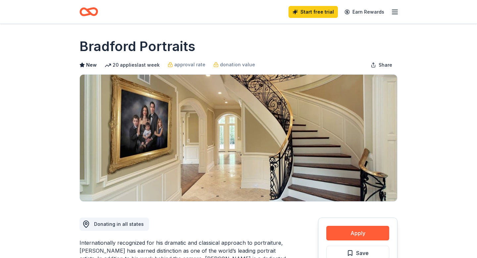  What do you see at coordinates (239, 138) in the screenshot?
I see `img: Image for Bradford Portraits` at bounding box center [239, 138].